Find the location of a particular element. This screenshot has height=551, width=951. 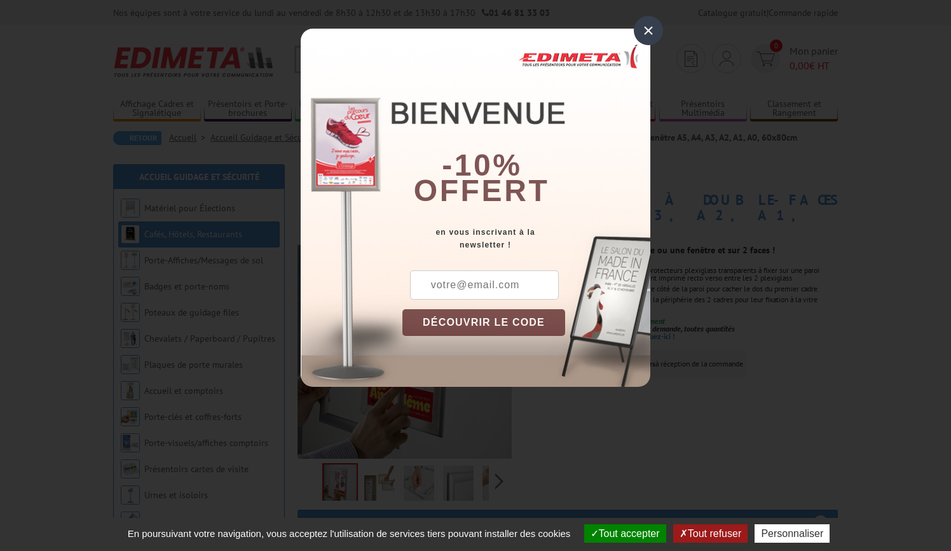

input: votre@email.com is located at coordinates (485, 285).